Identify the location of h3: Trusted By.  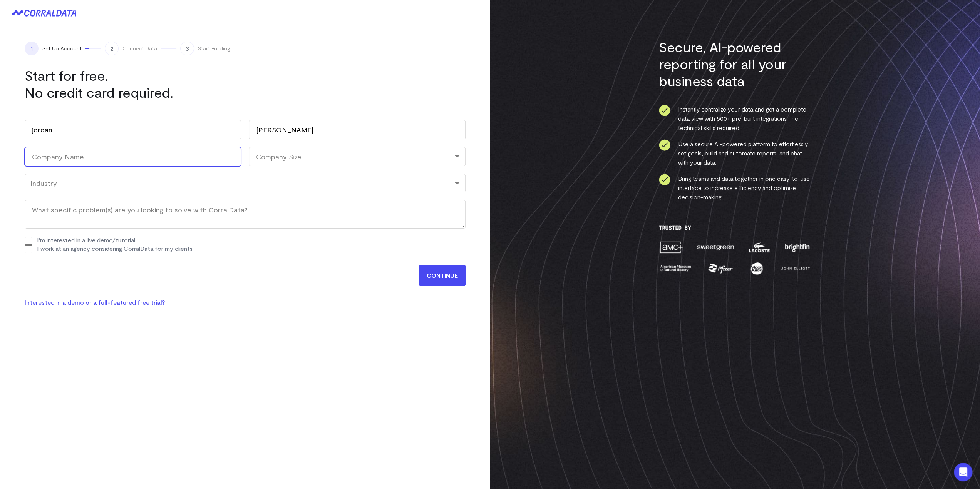
(735, 228).